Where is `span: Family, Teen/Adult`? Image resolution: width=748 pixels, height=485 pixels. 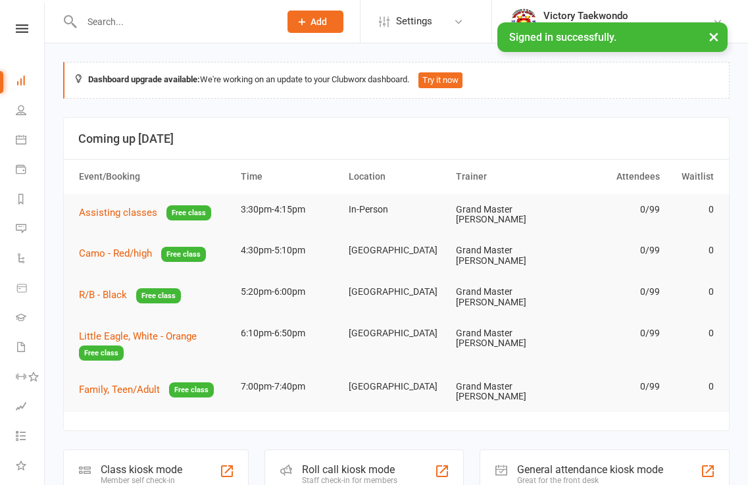 span: Family, Teen/Adult is located at coordinates (119, 389).